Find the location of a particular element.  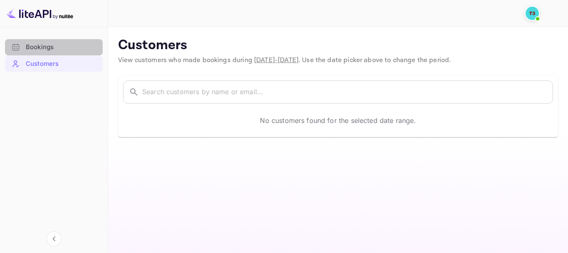

a: Customers is located at coordinates (54, 63).